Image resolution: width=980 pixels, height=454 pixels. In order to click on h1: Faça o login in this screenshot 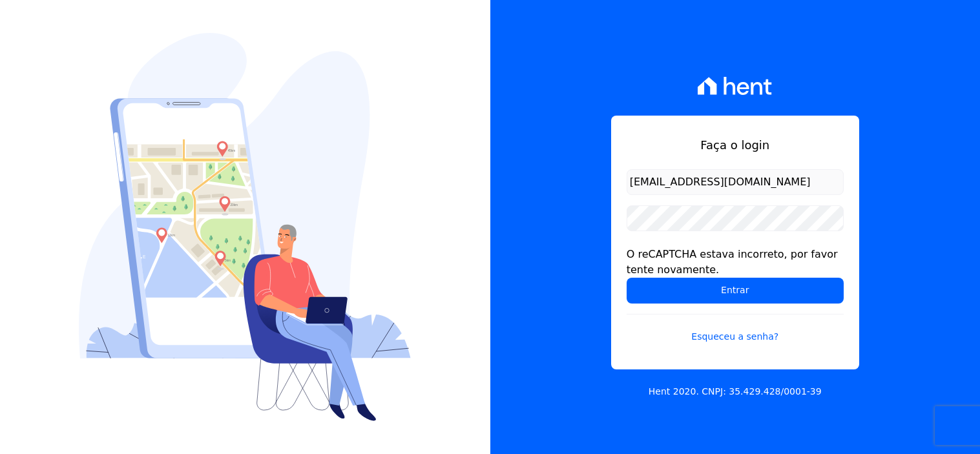, I will do `click(735, 145)`.